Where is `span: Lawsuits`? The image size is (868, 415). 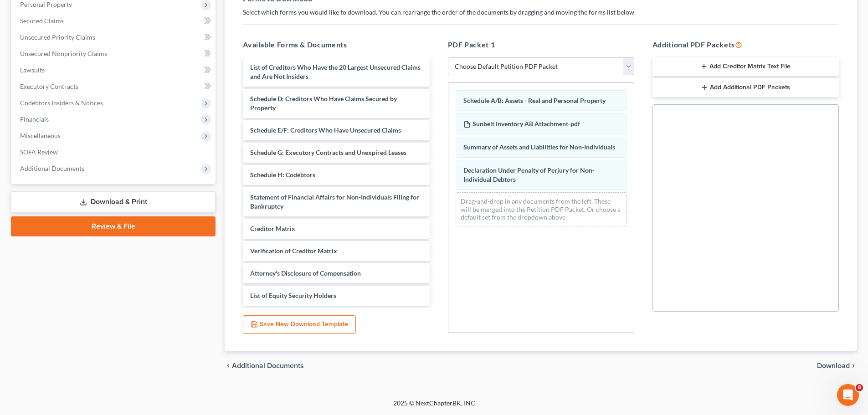 span: Lawsuits is located at coordinates (32, 70).